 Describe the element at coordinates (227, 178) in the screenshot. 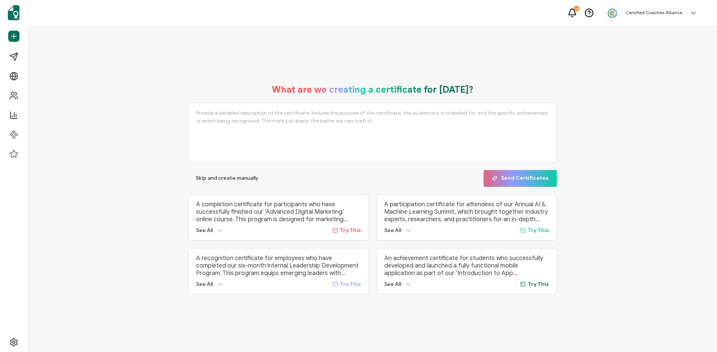

I see `span: Skip and create manually` at that location.